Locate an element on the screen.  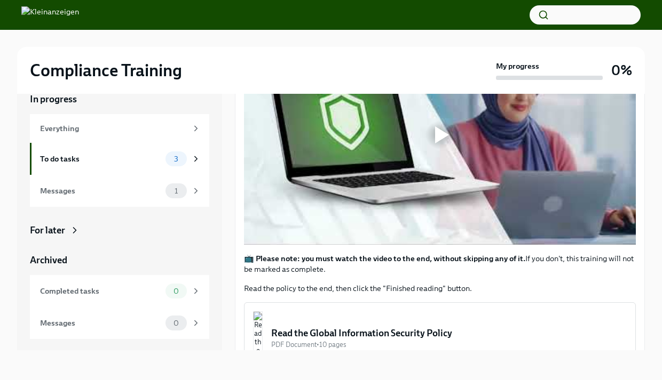
span: 1 is located at coordinates (176, 191).